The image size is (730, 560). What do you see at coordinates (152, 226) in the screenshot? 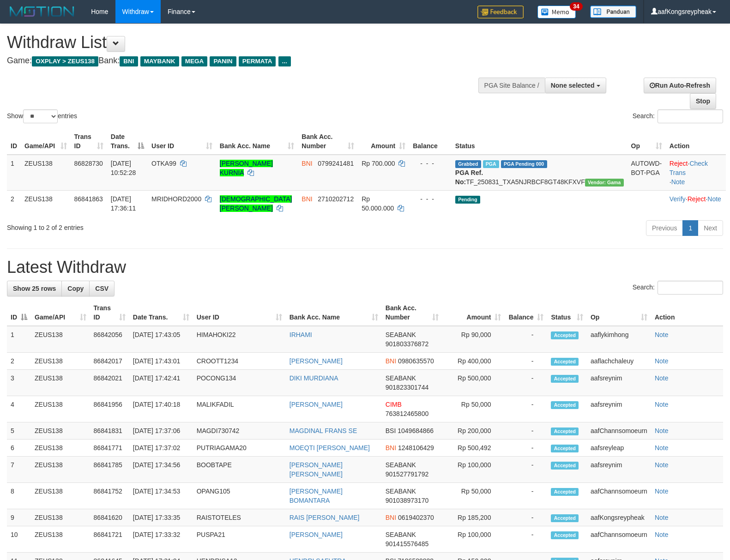
I see `div: Showing 1 to 2 of 2 entries` at bounding box center [152, 226].